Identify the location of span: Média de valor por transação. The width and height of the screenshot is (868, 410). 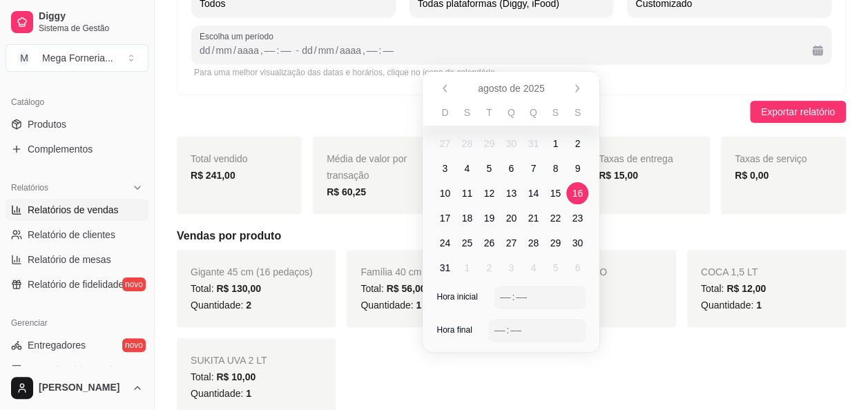
(367, 167).